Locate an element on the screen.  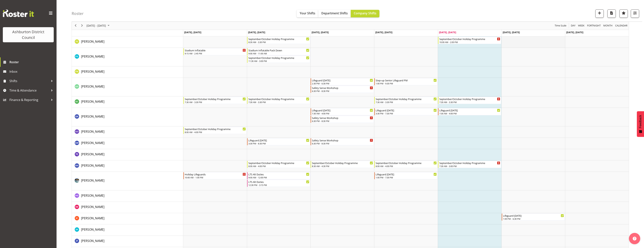
div: 7:30 AM - 3:00 PM is located at coordinates (470, 166).